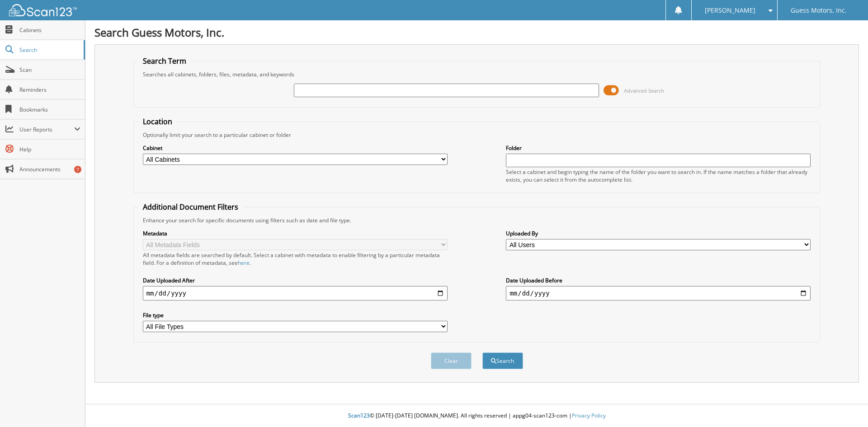 This screenshot has height=427, width=868. What do you see at coordinates (46, 129) in the screenshot?
I see `span: User Reports` at bounding box center [46, 129].